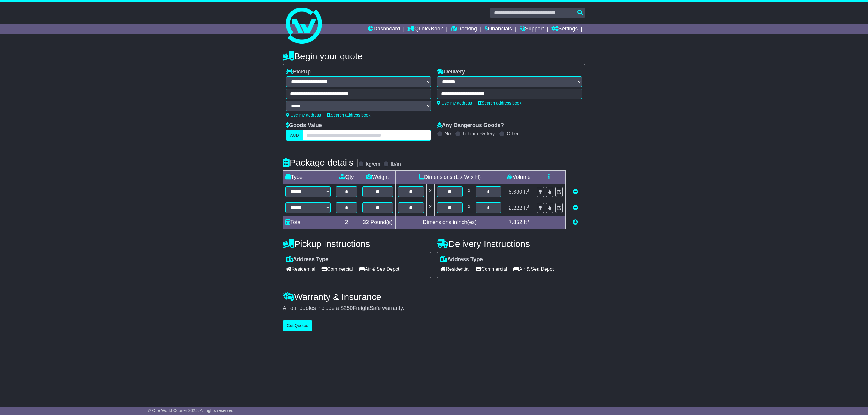 This screenshot has height=415, width=868. Describe the element at coordinates (308, 177) in the screenshot. I see `td: Type` at that location.